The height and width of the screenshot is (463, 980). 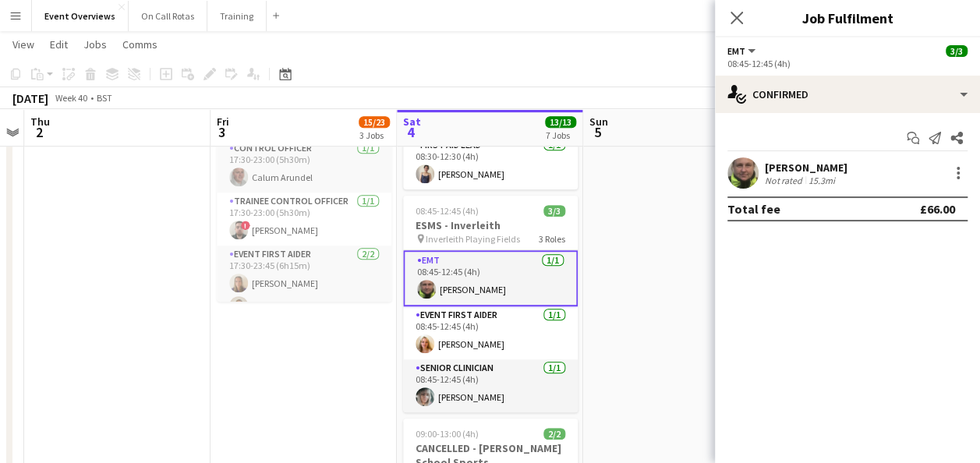 I want to click on span: 09:00-13:00 (4h), so click(x=447, y=433).